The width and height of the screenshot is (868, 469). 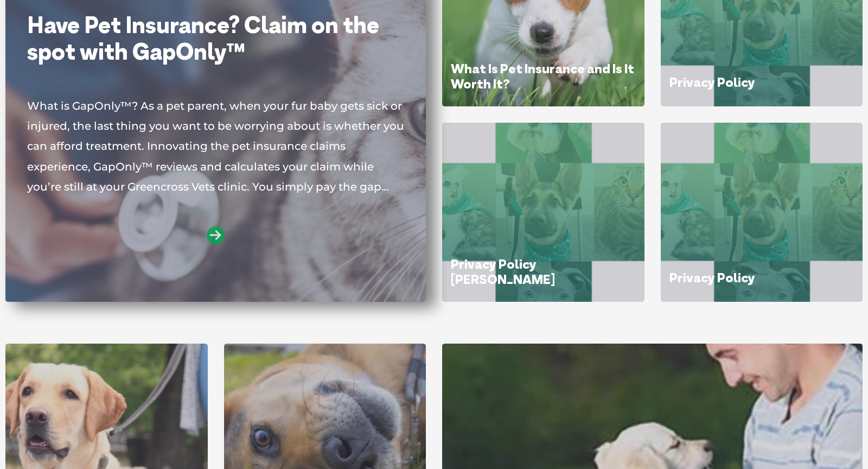 What do you see at coordinates (203, 38) in the screenshot?
I see `a: Have Pet Insurance? Claim on the spot with GapOnly™` at bounding box center [203, 38].